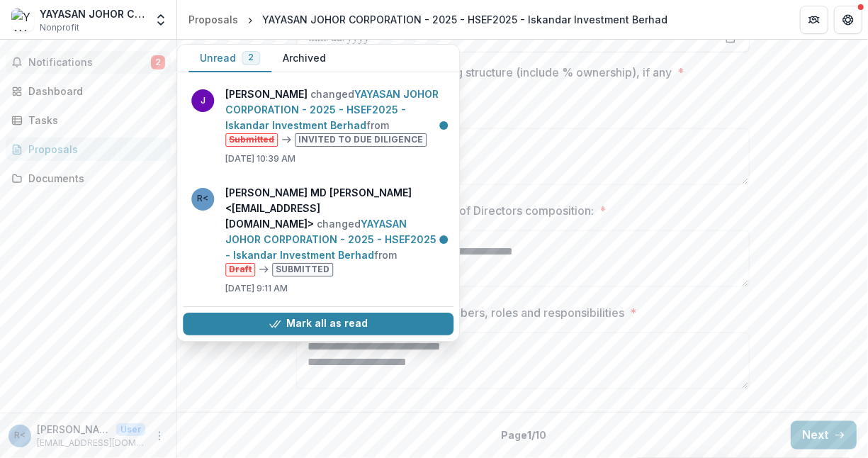 The image size is (868, 458). Describe the element at coordinates (93, 91) in the screenshot. I see `div: Dashboard` at that location.